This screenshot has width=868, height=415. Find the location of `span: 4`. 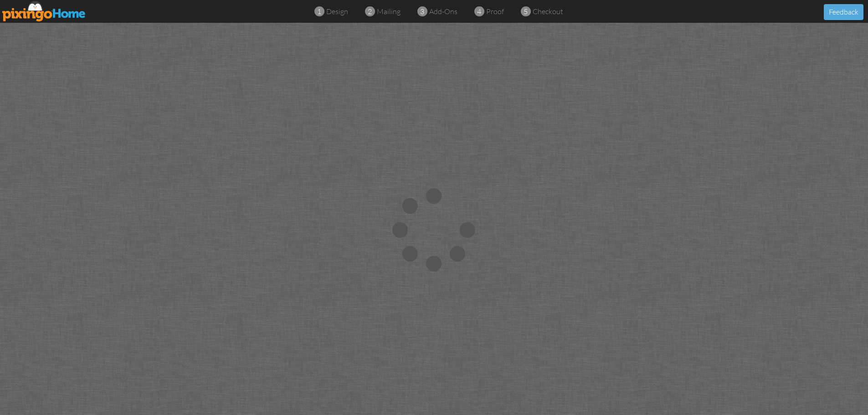

span: 4 is located at coordinates (479, 11).